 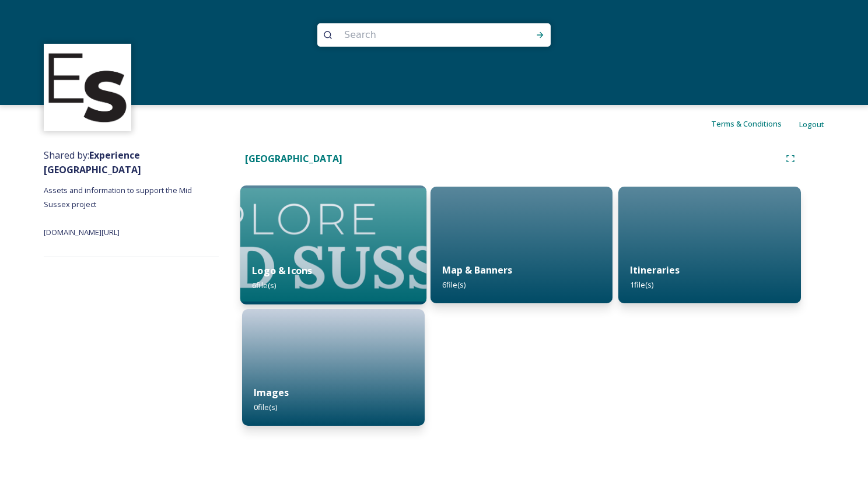 What do you see at coordinates (641, 284) in the screenshot?
I see `span: 1 file(s)` at bounding box center [641, 284].